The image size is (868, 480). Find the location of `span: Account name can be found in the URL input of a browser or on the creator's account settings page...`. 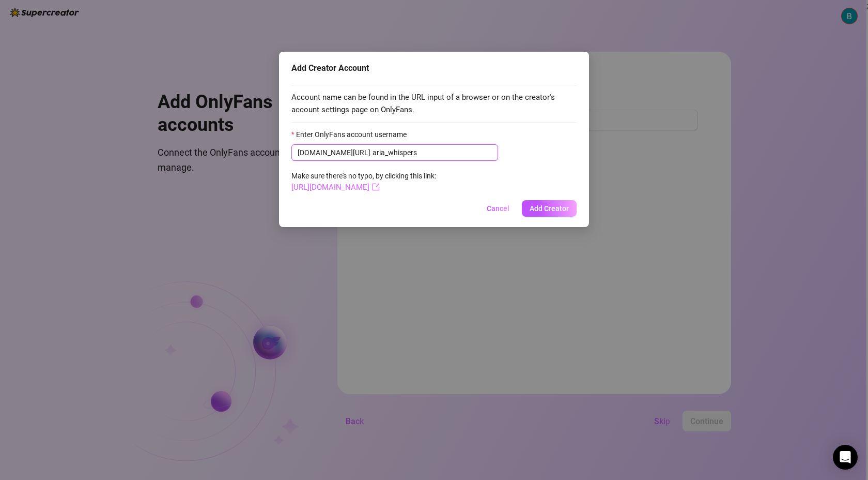

span: Account name can be found in the URL input of a browser or on the creator's account settings page... is located at coordinates (434, 103).